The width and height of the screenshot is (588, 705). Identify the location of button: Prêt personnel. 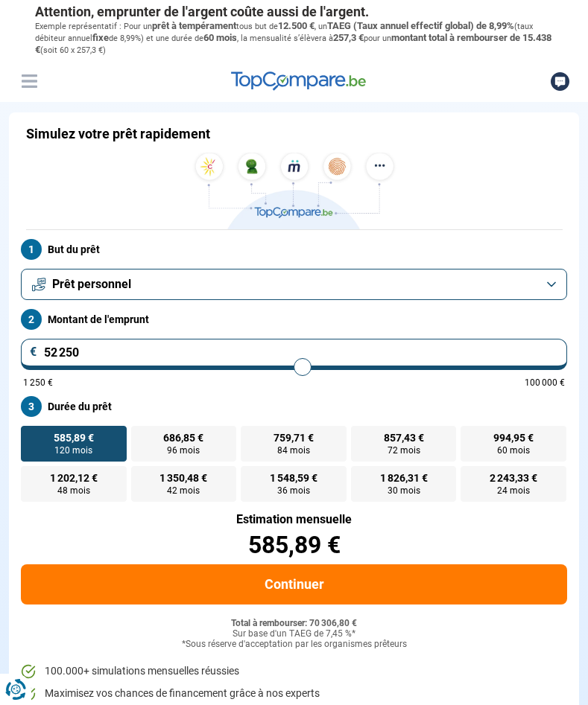
(293, 285).